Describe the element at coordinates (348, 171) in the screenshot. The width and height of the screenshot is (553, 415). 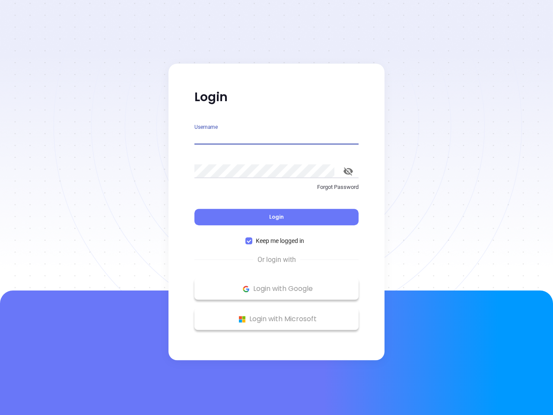
I see `button: toggle password visibility` at that location.